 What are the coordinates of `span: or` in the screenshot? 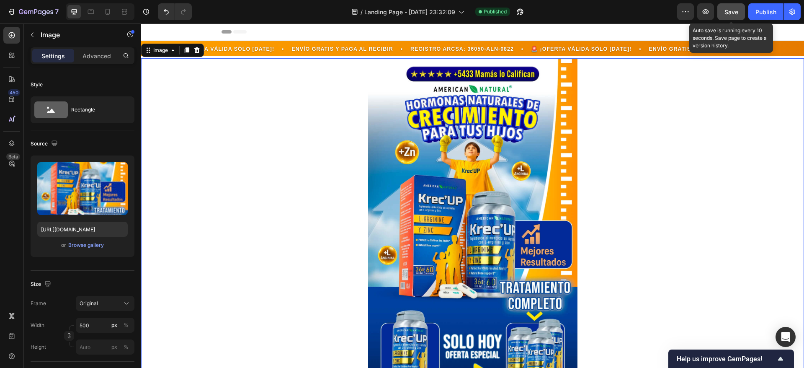 It's located at (64, 245).